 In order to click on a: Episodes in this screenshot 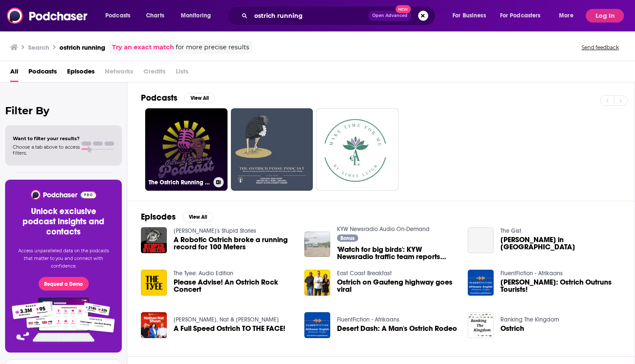, I will do `click(80, 73)`.